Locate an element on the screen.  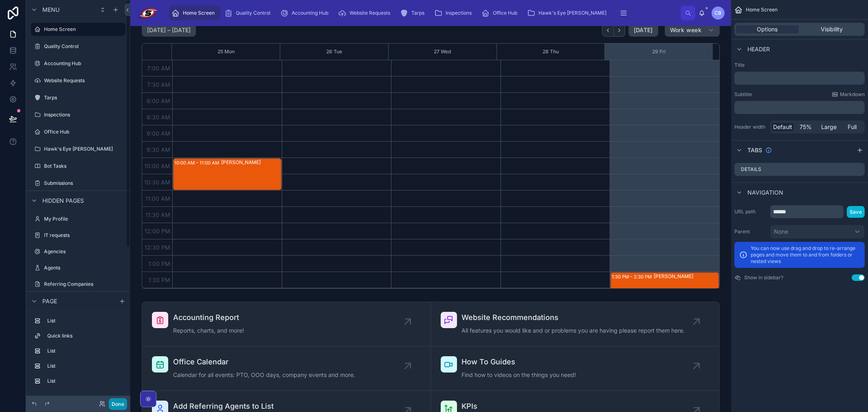
label: Bot Tasks is located at coordinates (84, 166).